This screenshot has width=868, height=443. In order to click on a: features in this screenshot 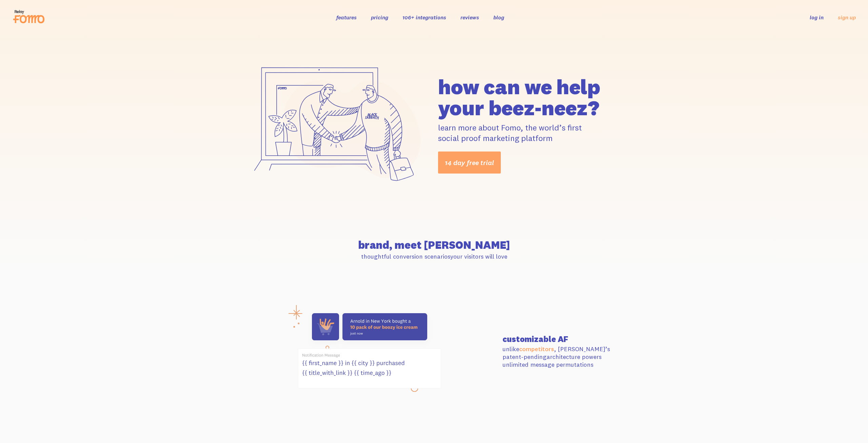, I will do `click(347, 17)`.